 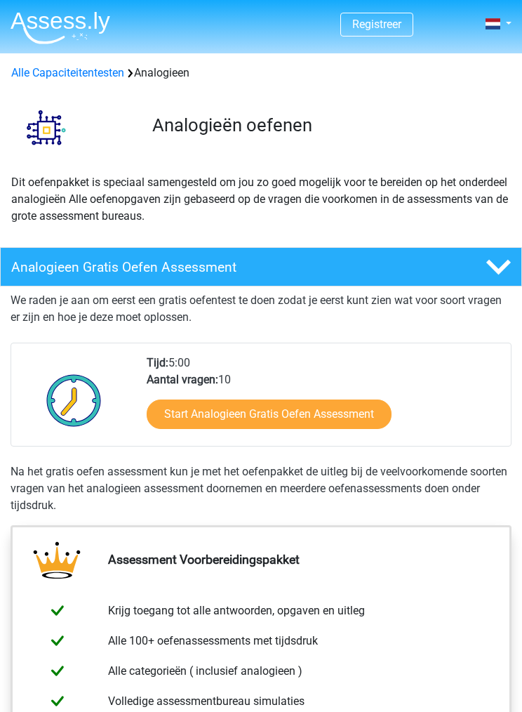 What do you see at coordinates (261, 489) in the screenshot?
I see `div: Na het gratis oefen assessment kun je met het oefenpakket de uitleg bij de veelvoorkomende soorte...` at bounding box center [261, 489].